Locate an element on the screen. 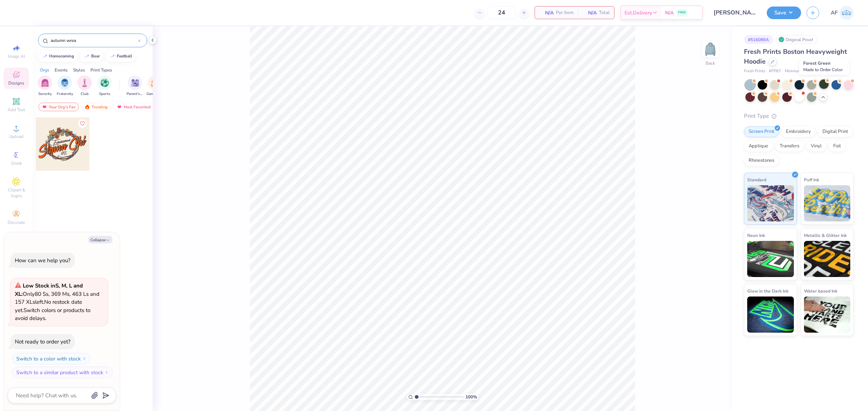  span: Clipart & logos is located at coordinates (16, 193).